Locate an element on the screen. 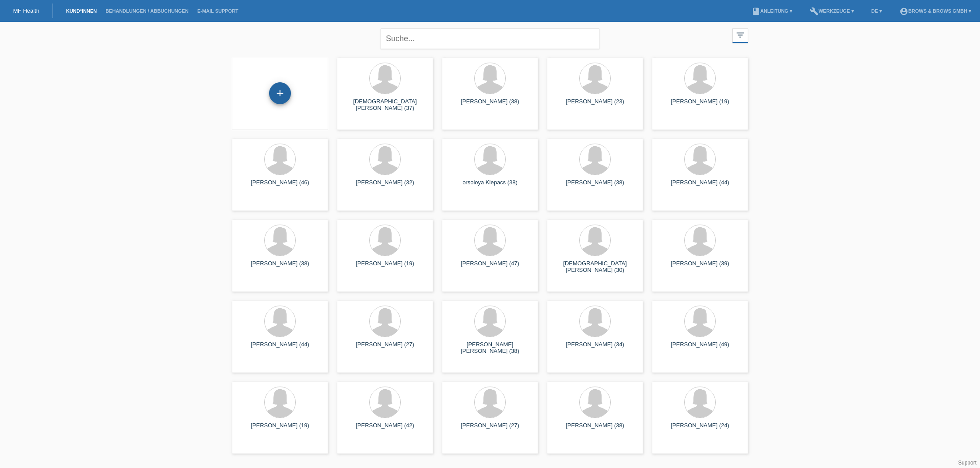 The width and height of the screenshot is (980, 468). a: MF Health is located at coordinates (26, 10).